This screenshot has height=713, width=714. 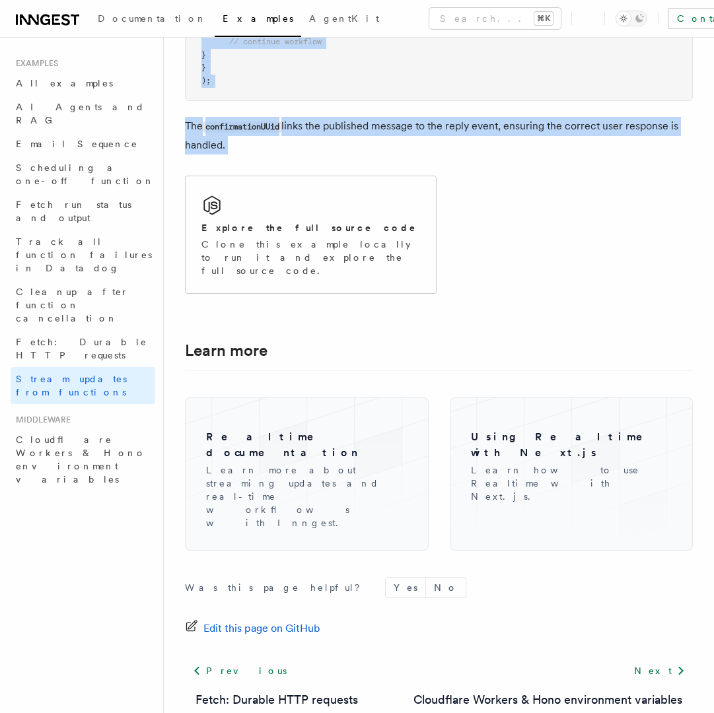 What do you see at coordinates (71, 386) in the screenshot?
I see `span: Stream updates from functions` at bounding box center [71, 386].